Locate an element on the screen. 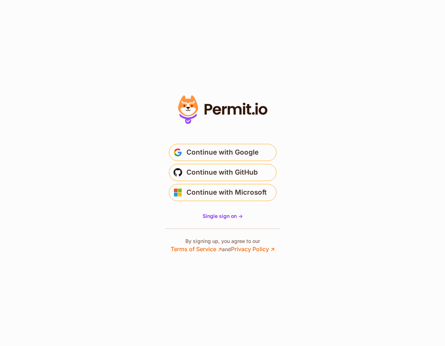 This screenshot has width=445, height=346. p: By signing up, you agree to our and is located at coordinates (223, 246).